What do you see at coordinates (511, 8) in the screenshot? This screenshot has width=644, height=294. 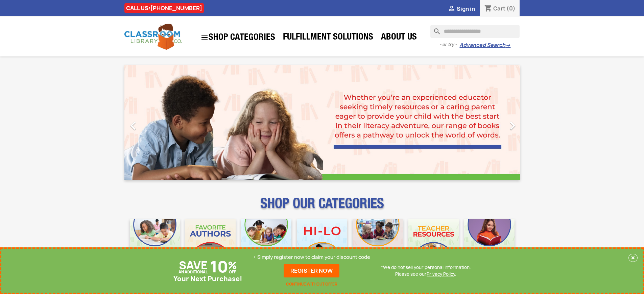 I see `span: (0)` at bounding box center [511, 8].